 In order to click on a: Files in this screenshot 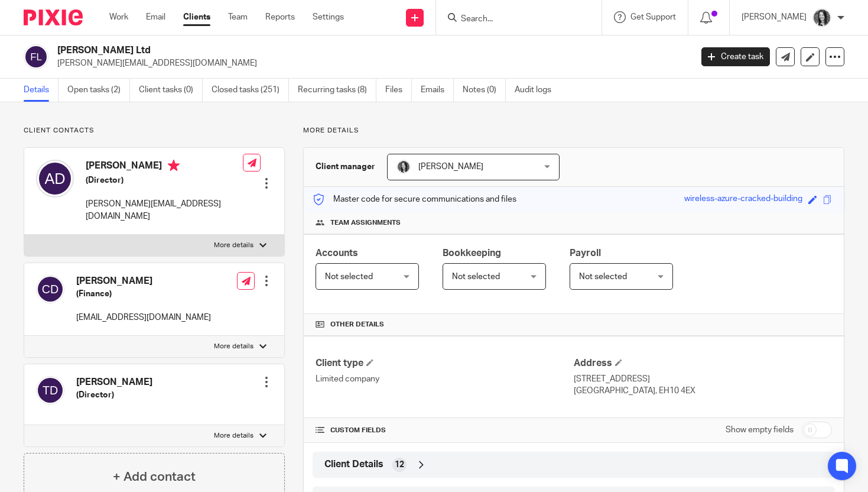, I will do `click(399, 90)`.